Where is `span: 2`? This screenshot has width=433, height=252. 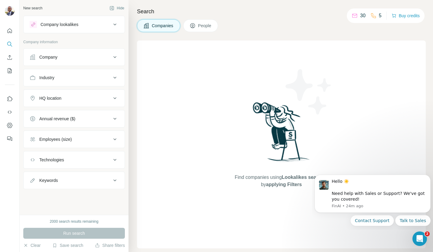 span: 2 is located at coordinates (427, 234).